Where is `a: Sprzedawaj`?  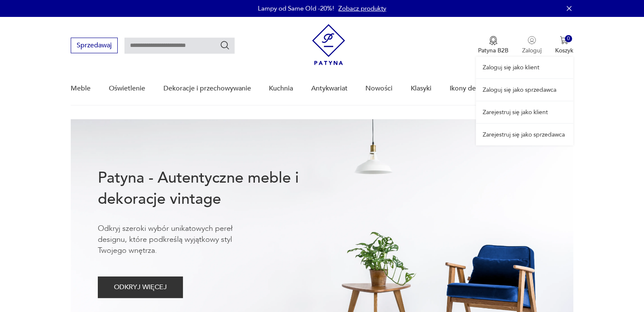 a: Sprzedawaj is located at coordinates (94, 46).